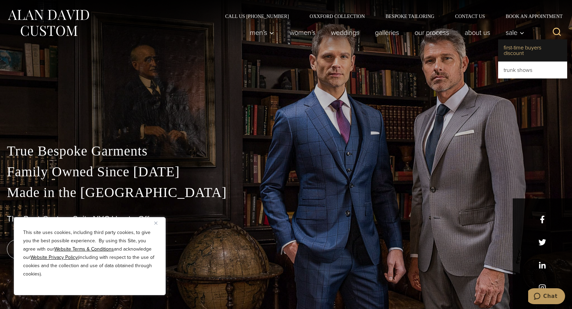 Image resolution: width=572 pixels, height=309 pixels. I want to click on a: First-Time Buyers Discount, so click(533, 50).